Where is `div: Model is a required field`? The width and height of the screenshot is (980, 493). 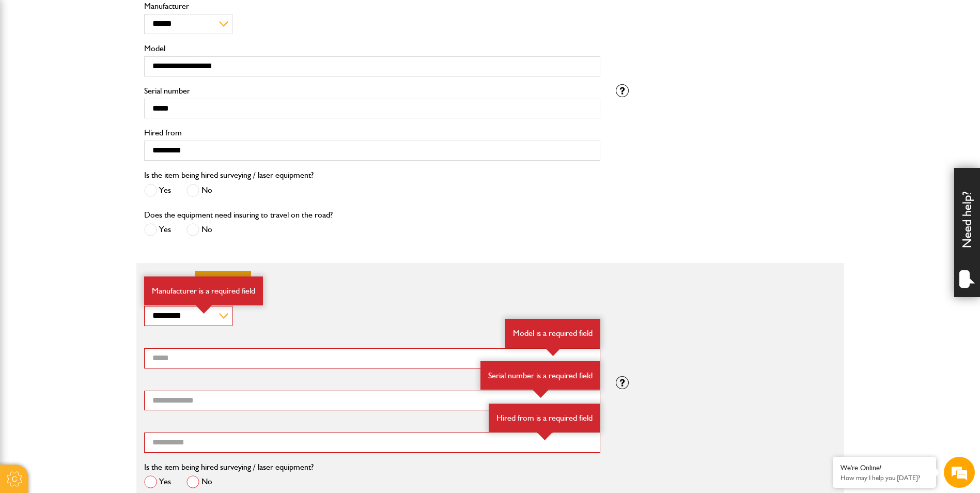 div: Model is a required field is located at coordinates (553, 333).